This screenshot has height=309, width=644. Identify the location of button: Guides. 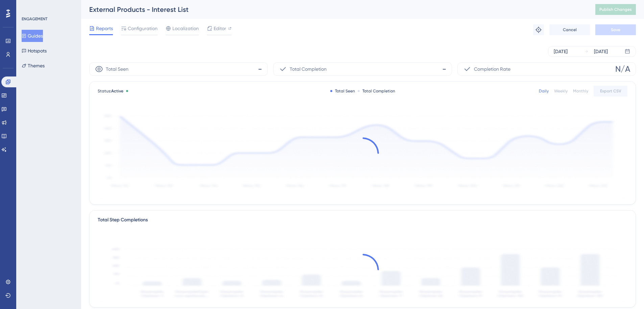
(32, 36).